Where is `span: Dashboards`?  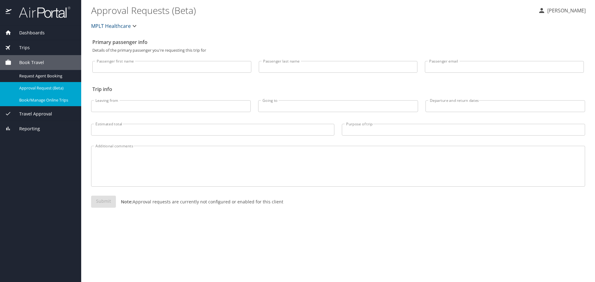 span: Dashboards is located at coordinates (28, 33).